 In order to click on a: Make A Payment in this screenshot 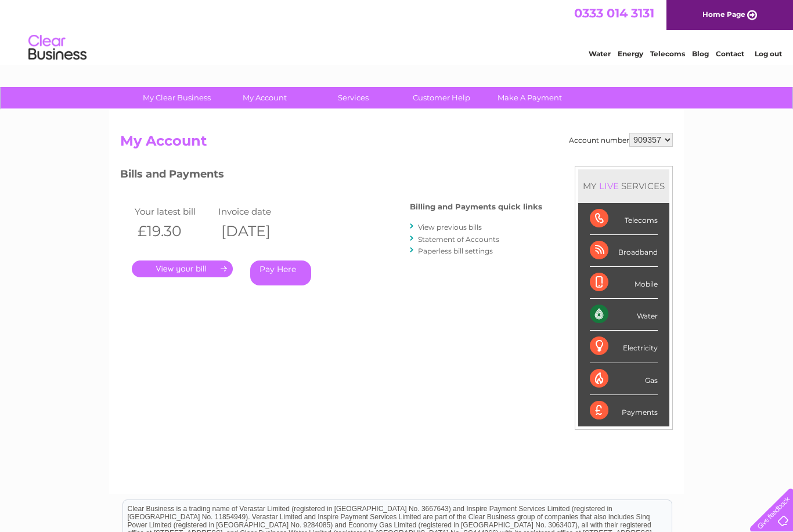, I will do `click(530, 98)`.